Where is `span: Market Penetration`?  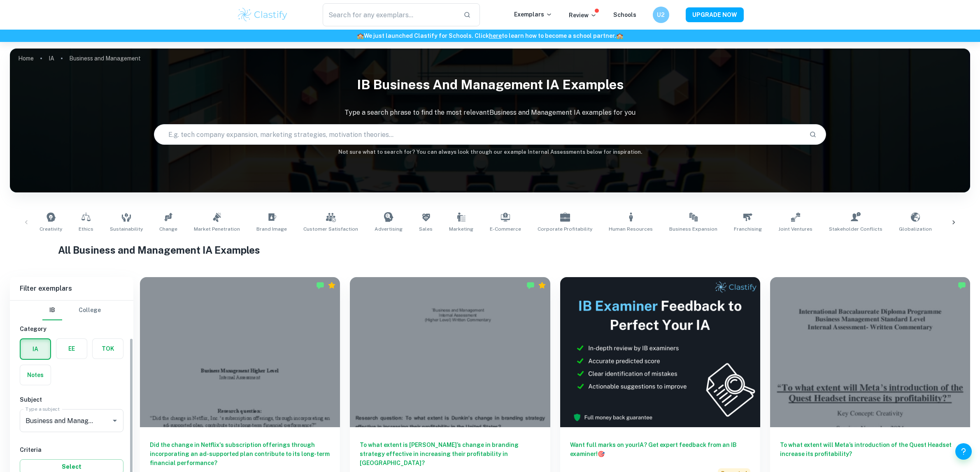 span: Market Penetration is located at coordinates (217, 229).